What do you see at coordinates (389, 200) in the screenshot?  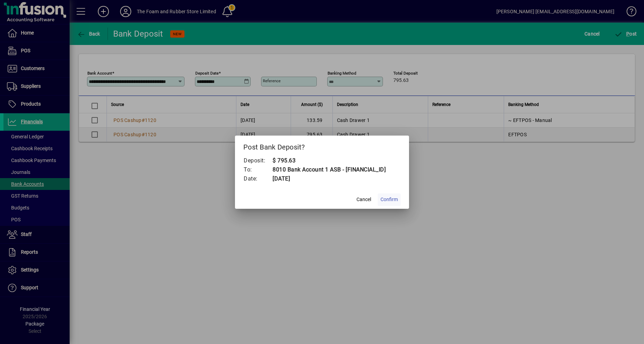 I see `span: Confirm` at bounding box center [389, 200].